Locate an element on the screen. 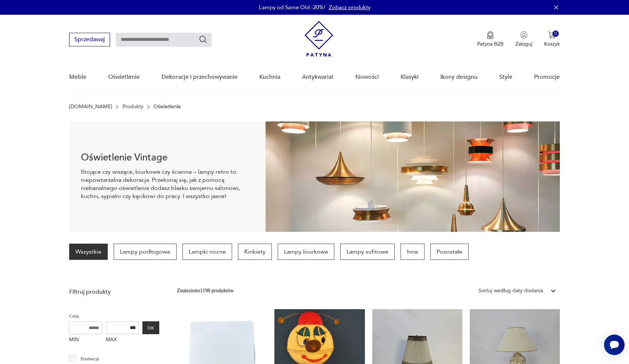 The height and width of the screenshot is (364, 629). p: Kinkiety is located at coordinates (255, 252).